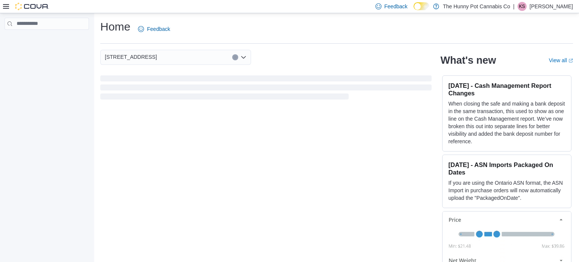 The image size is (579, 262). I want to click on a: View allExternal link, so click(561, 60).